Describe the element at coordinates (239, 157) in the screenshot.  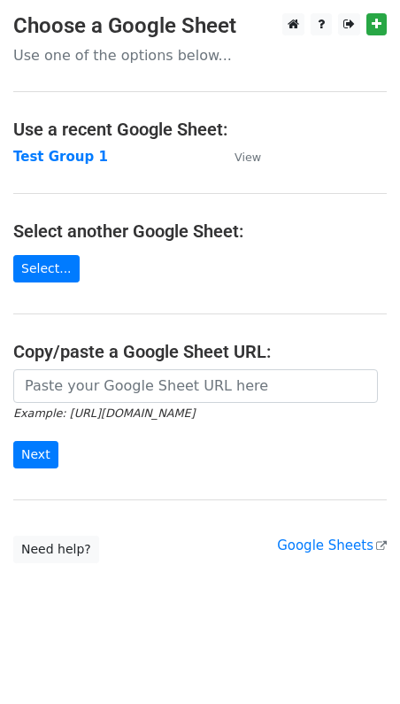
I see `a: View` at that location.